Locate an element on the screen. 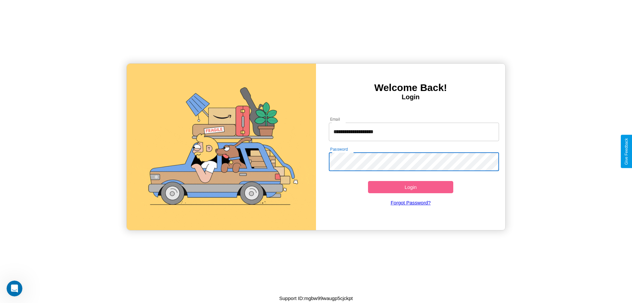 This screenshot has height=303, width=632. a: Forgot Password? is located at coordinates (411, 202).